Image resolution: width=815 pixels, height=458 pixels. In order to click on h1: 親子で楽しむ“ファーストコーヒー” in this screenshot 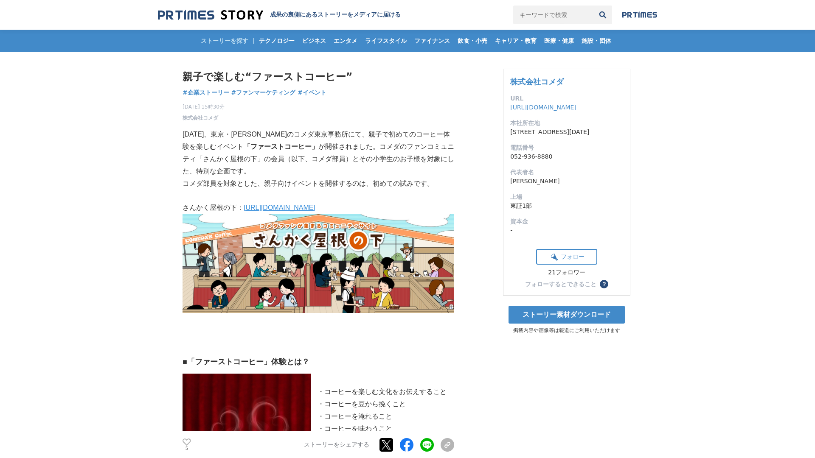, I will do `click(318, 77)`.